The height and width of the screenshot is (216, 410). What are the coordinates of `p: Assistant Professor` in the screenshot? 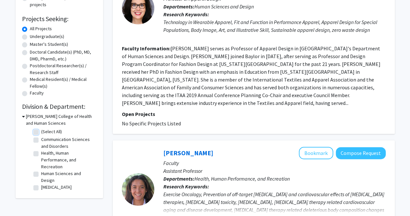 It's located at (275, 171).